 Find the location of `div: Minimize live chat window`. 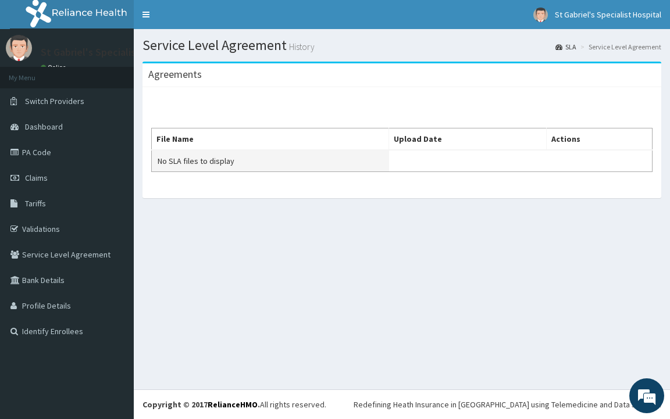

div: Minimize live chat window is located at coordinates (205, 20).